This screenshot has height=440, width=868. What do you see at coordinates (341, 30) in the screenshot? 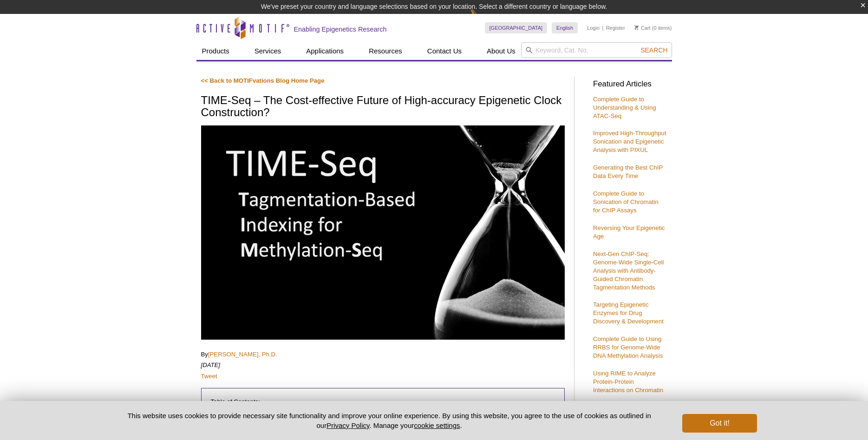
I see `h2: Enabling Epigenetics Research` at bounding box center [341, 30].